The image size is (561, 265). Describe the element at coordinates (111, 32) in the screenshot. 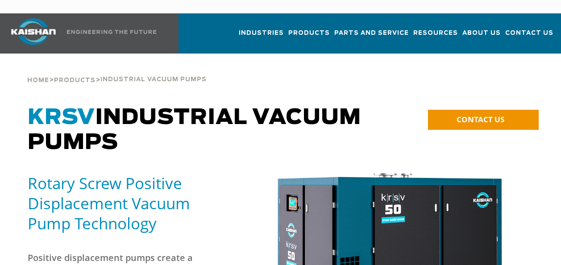

I see `img: Engineering the future` at that location.